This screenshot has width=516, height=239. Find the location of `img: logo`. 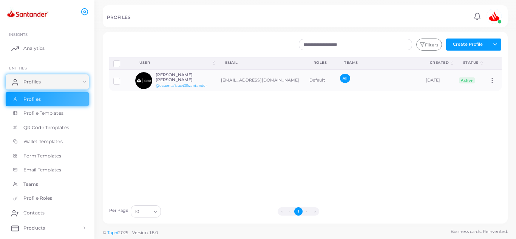

img: logo is located at coordinates (28, 14).